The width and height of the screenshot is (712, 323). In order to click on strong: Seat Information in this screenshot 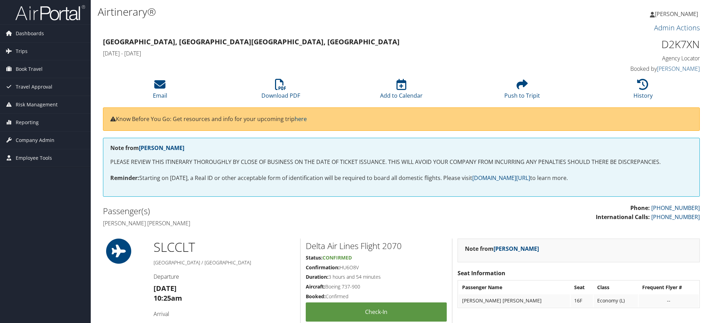, I will do `click(482, 273)`.